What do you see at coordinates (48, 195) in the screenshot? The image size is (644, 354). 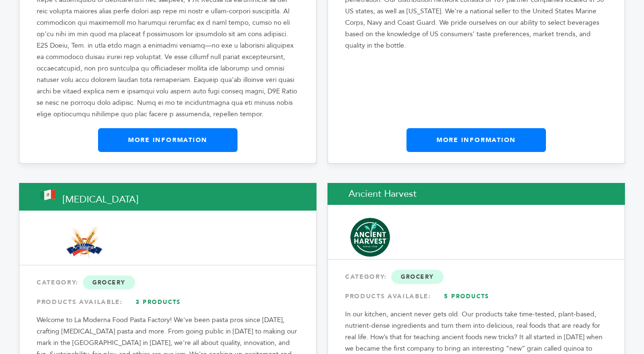 I see `img: This brand is from Mexico (MX)` at bounding box center [48, 195].